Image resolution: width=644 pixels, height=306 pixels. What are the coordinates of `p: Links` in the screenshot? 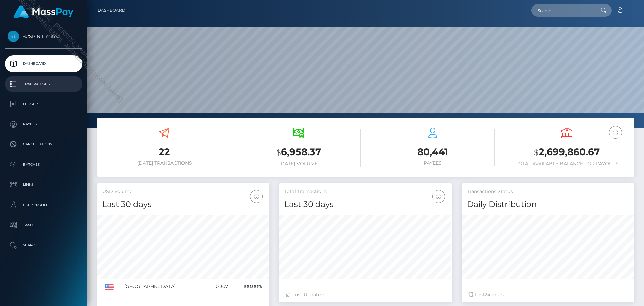 It's located at (43, 185).